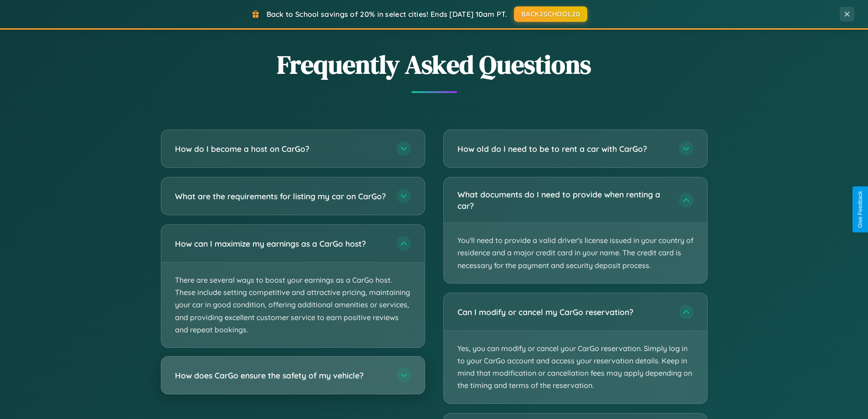  What do you see at coordinates (293, 305) in the screenshot?
I see `p: There are several ways to boost your earnings as a CarGo host. These include setting competitive ...` at bounding box center [293, 305].